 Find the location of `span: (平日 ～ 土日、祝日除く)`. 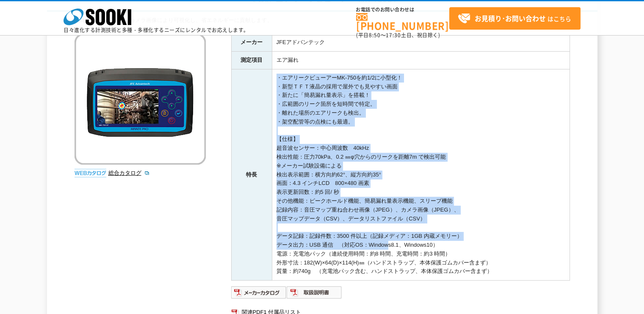

span: (平日 ～ 土日、祝日除く) is located at coordinates (398, 35).